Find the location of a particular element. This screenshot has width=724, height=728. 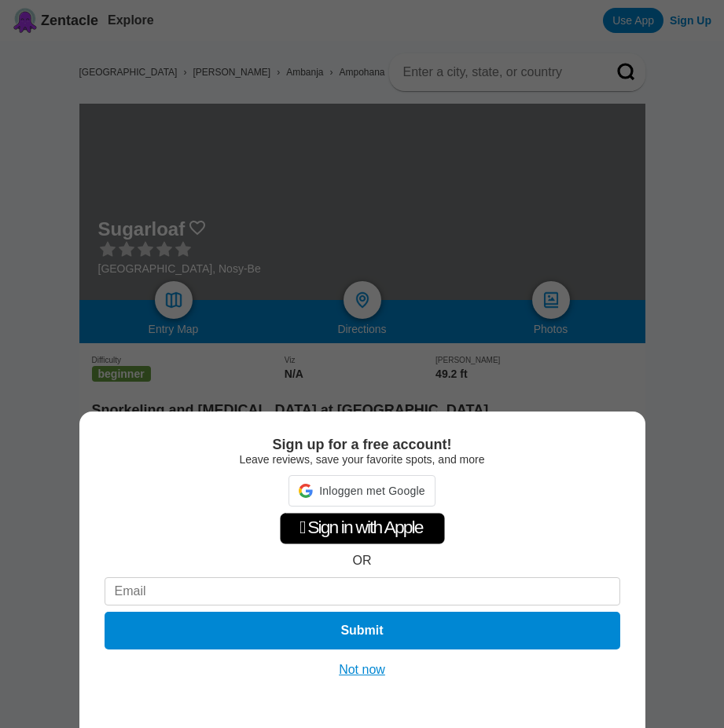

button: Not now is located at coordinates (362, 671).